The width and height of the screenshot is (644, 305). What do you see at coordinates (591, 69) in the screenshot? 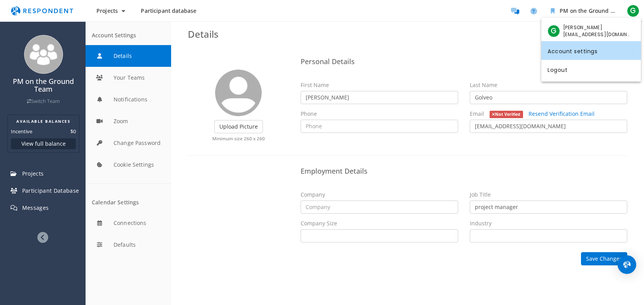
I see `a: Logout` at bounding box center [591, 69].